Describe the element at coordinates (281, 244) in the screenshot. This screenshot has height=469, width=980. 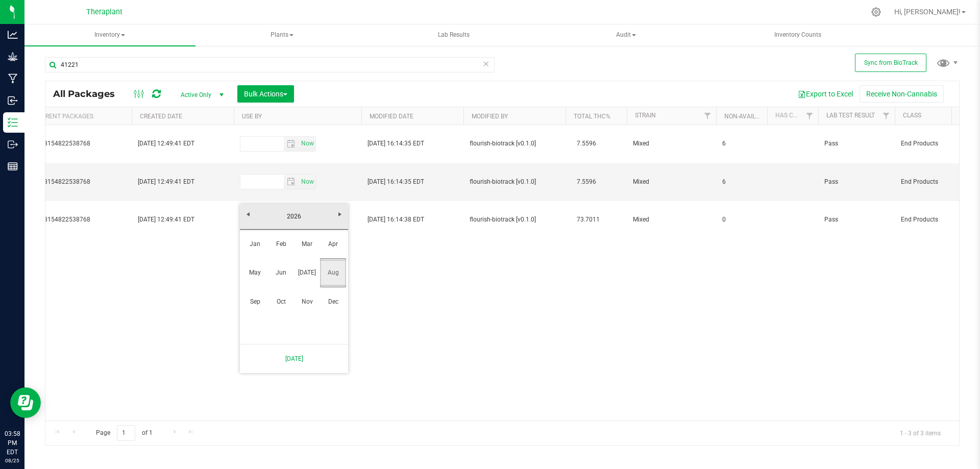
I see `a: Feb` at that location.